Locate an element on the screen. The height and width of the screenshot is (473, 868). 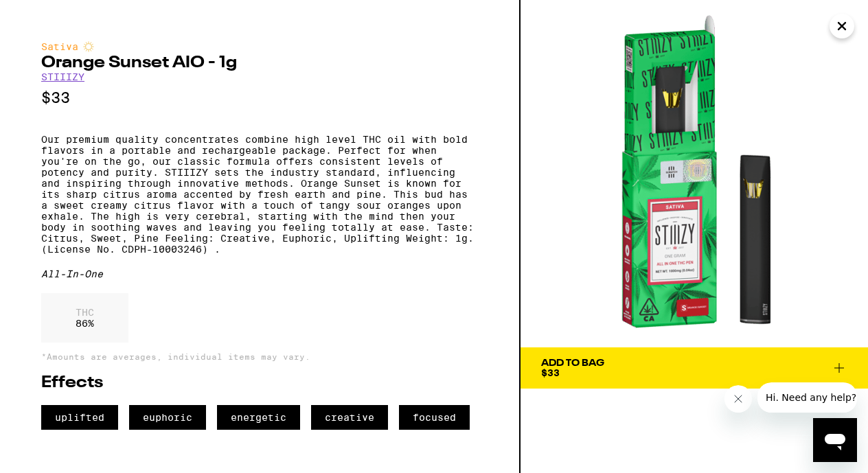
p: $33 is located at coordinates (259, 97).